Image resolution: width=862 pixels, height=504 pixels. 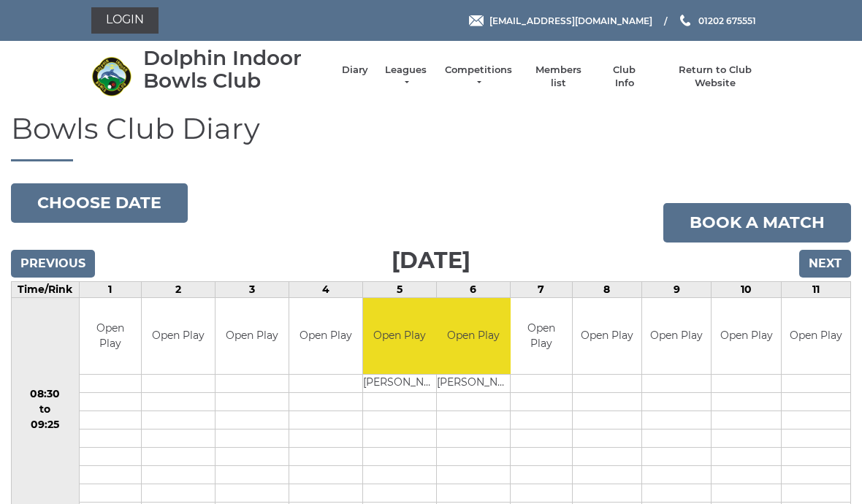 I want to click on a: Phone us 01202 675551, so click(x=717, y=21).